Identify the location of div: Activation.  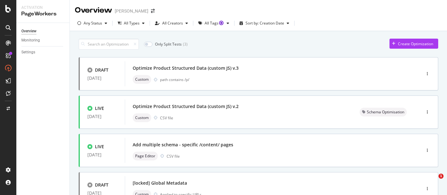
(43, 8).